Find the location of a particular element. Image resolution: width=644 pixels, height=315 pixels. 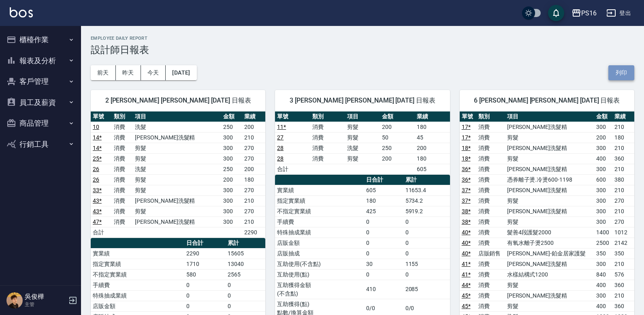

button: 昨天 is located at coordinates (128, 73).